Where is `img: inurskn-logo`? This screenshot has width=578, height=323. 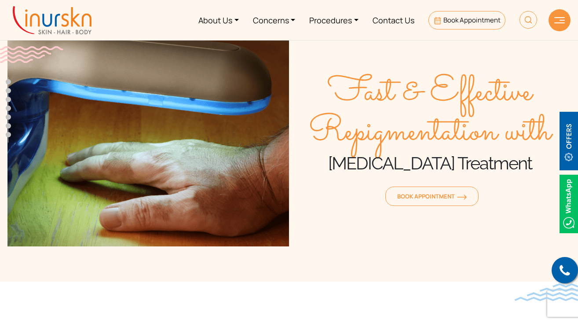
img: inurskn-logo is located at coordinates (52, 20).